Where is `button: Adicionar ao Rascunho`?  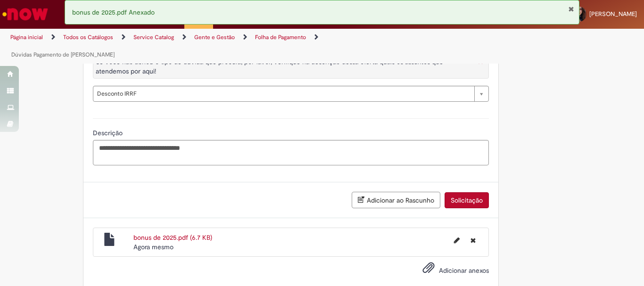 button: Adicionar ao Rascunho is located at coordinates (396, 200).